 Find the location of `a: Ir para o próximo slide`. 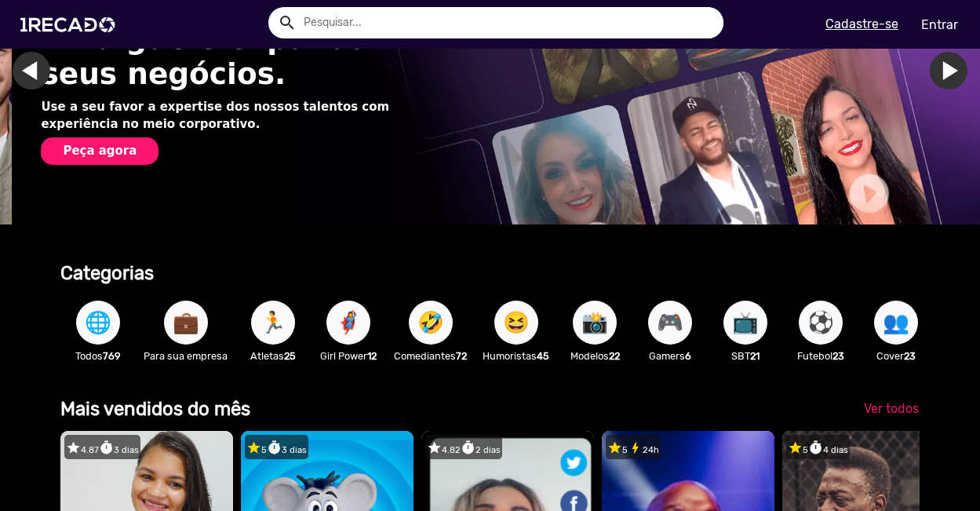

a: Ir para o próximo slide is located at coordinates (961, 71).